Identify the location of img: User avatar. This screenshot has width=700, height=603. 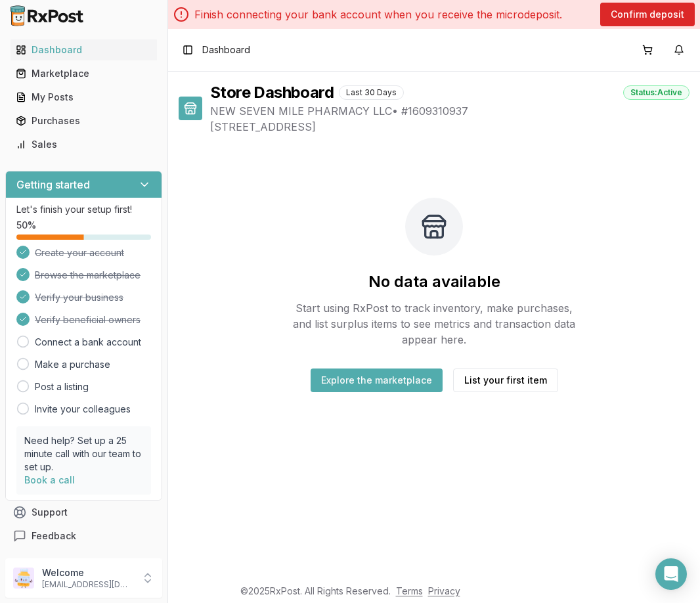
(24, 578).